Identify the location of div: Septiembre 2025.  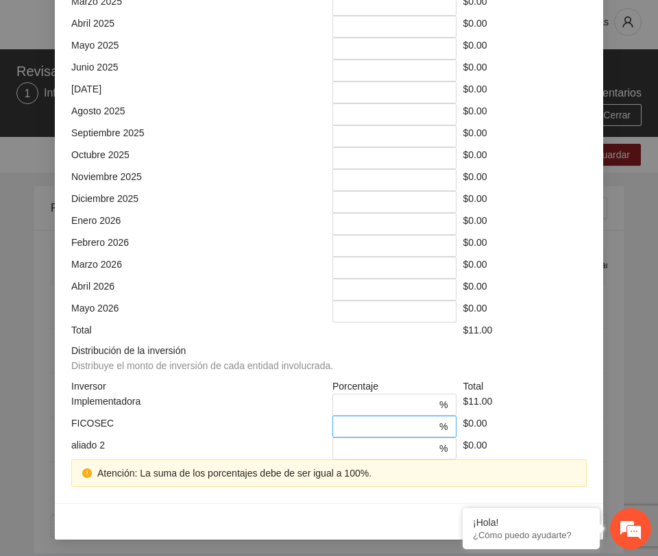
(198, 136).